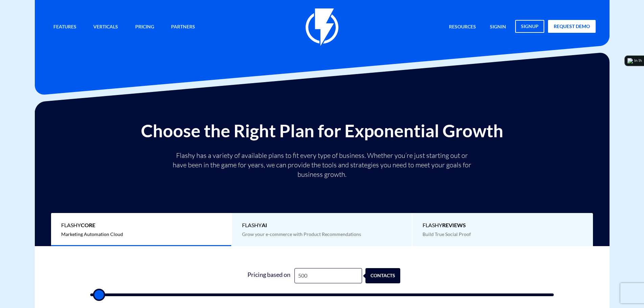 The height and width of the screenshot is (308, 644). Describe the element at coordinates (145, 27) in the screenshot. I see `a: Pricing` at that location.